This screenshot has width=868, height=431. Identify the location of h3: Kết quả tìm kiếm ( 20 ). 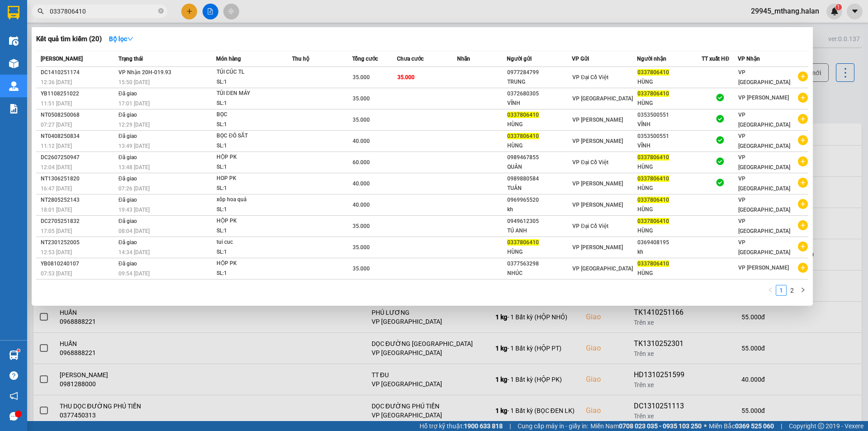
(68, 39).